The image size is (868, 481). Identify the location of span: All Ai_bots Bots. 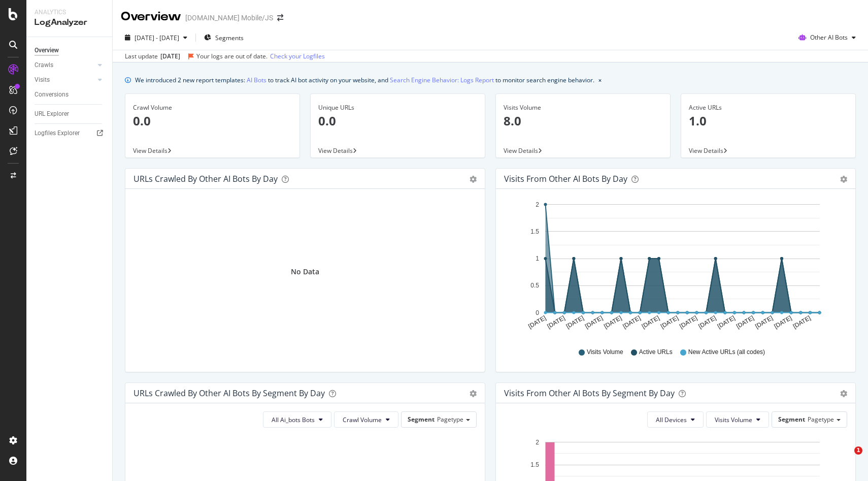
(293, 420).